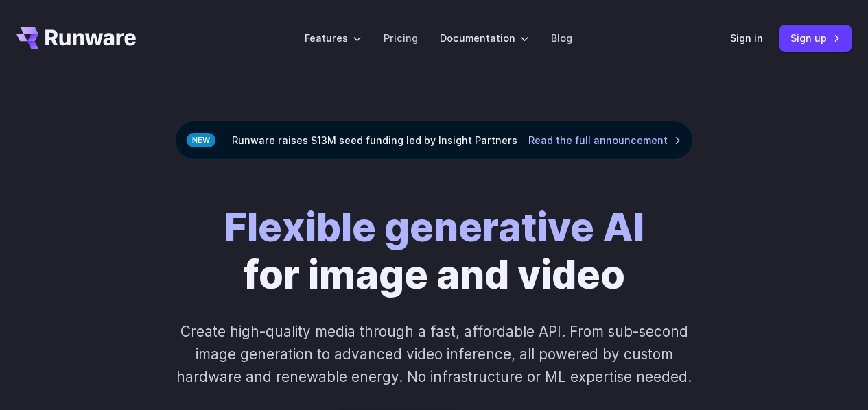 This screenshot has height=410, width=868. What do you see at coordinates (433, 354) in the screenshot?
I see `p: Create high-quality media through a fast, affordable API. From sub-second image generation to adv...` at bounding box center [433, 354].